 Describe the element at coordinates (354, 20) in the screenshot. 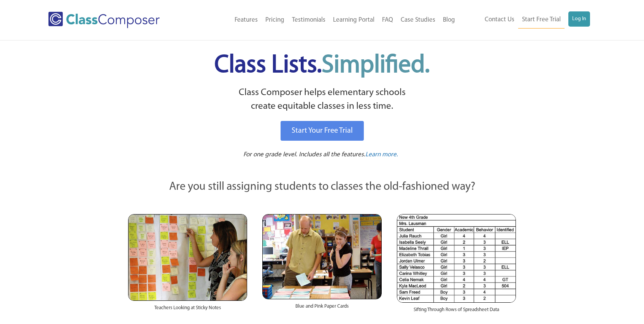

I see `a: Learning Portal` at that location.